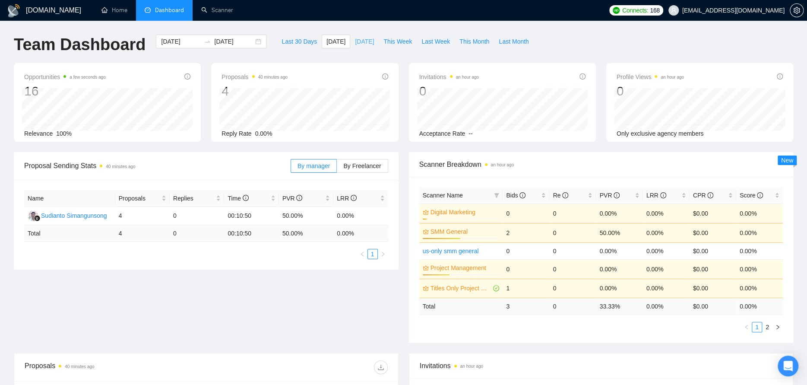  What do you see at coordinates (292, 198) in the screenshot?
I see `span: PVR` at bounding box center [292, 198].